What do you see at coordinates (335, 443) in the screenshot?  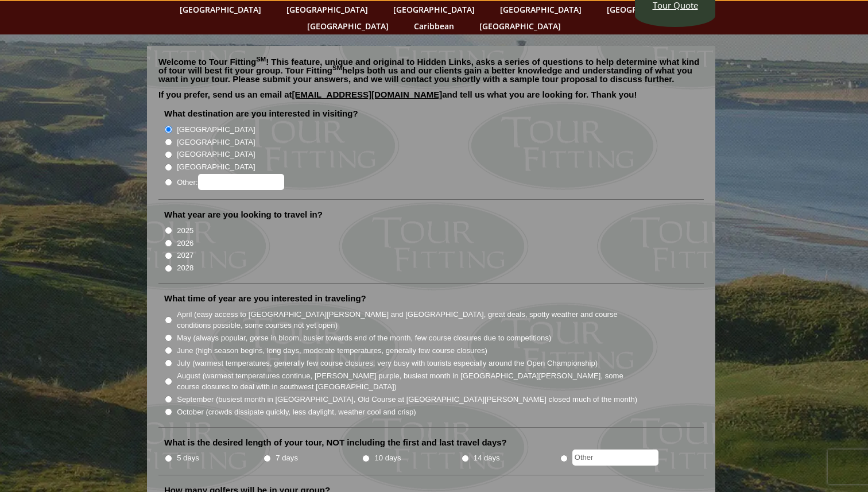 I see `label: What is the desired length of your tour, NOT including the first and last travel days?` at bounding box center [335, 443].